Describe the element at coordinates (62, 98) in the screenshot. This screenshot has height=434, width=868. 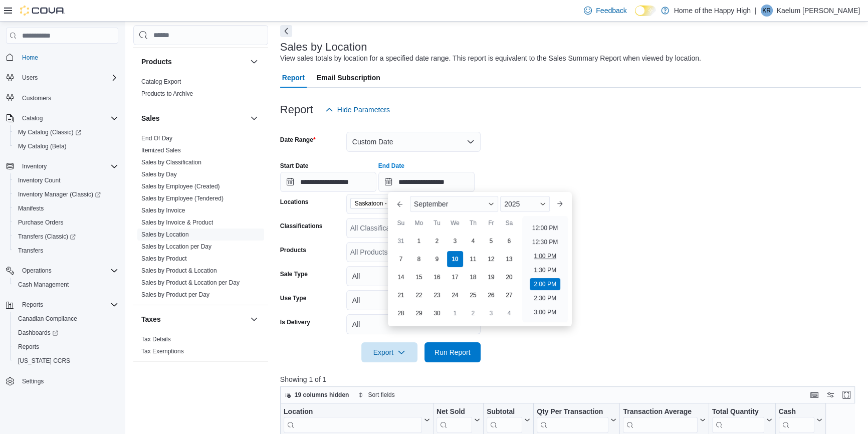
I see `button: Customers` at that location.